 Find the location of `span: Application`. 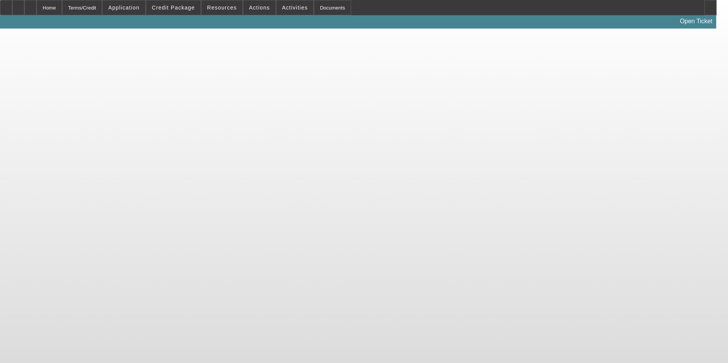

span: Application is located at coordinates (124, 8).